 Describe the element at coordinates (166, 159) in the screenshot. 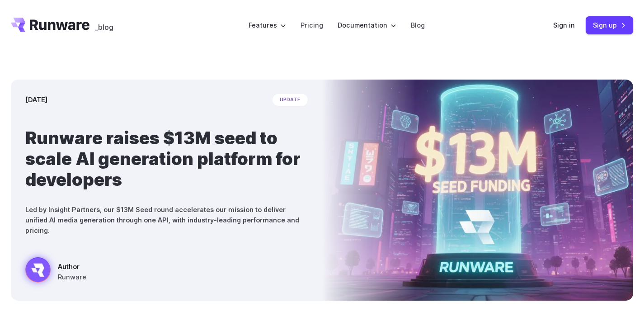

I see `h1: Runware raises $13M seed to scale AI generation platform for developers` at that location.